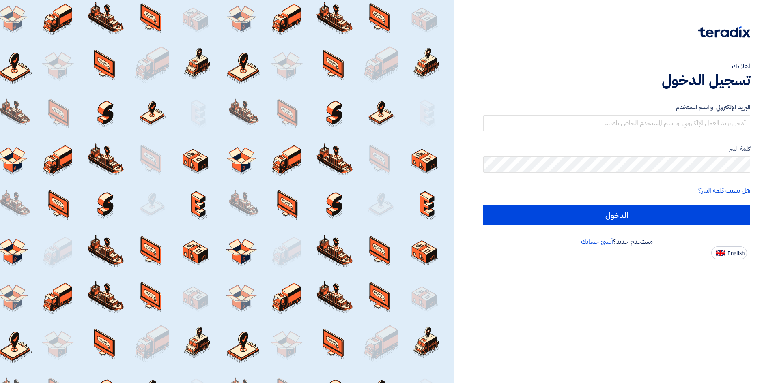 This screenshot has width=779, height=383. What do you see at coordinates (729, 253) in the screenshot?
I see `button: English` at bounding box center [729, 253].